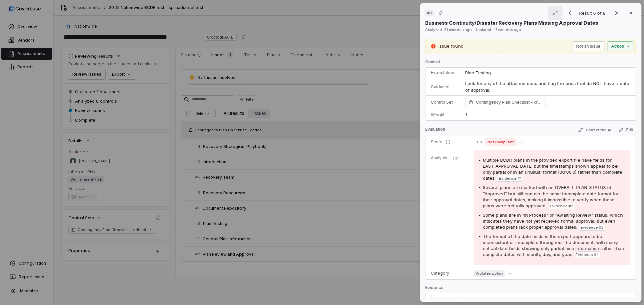 The width and height of the screenshot is (644, 305). Describe the element at coordinates (441, 13) in the screenshot. I see `button: Copy link` at that location.